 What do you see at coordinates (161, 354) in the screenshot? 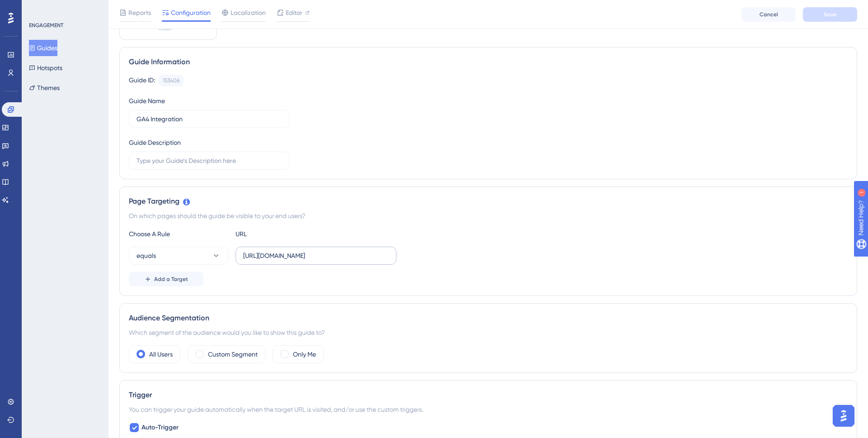
I see `label: All Users` at bounding box center [161, 354].